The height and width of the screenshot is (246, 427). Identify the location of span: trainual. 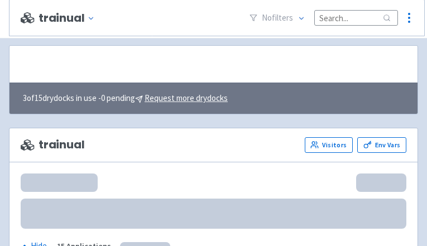
(52, 144).